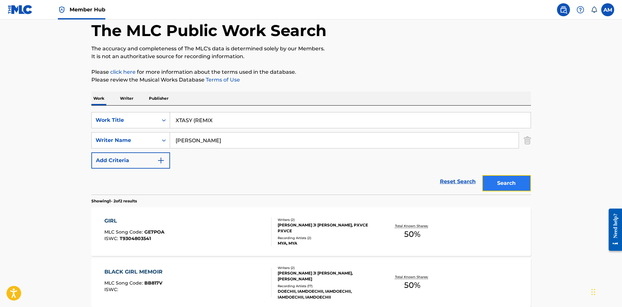 This screenshot has width=622, height=307. What do you see at coordinates (20, 9) in the screenshot?
I see `img: MLC Logo` at bounding box center [20, 9].